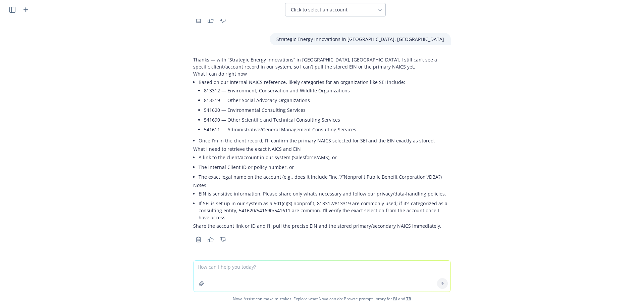  Describe the element at coordinates (322, 74) in the screenshot. I see `p: What I can do right now` at that location.